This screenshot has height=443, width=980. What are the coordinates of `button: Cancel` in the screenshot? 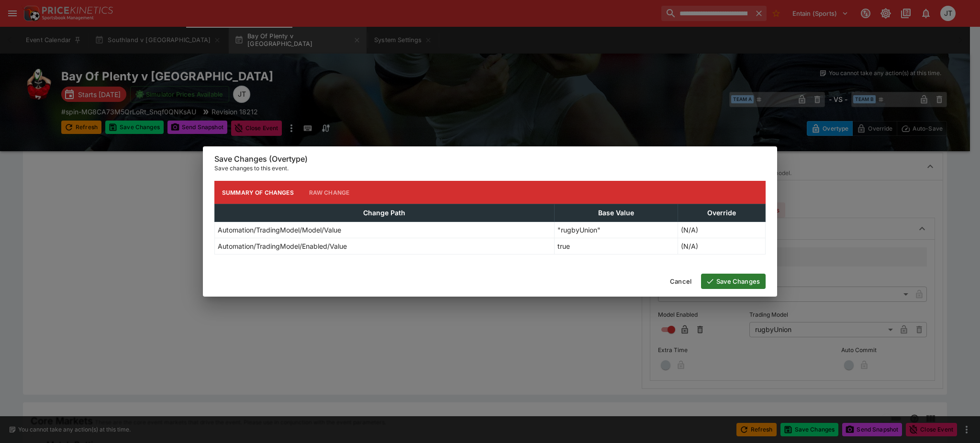 It's located at (681, 282).